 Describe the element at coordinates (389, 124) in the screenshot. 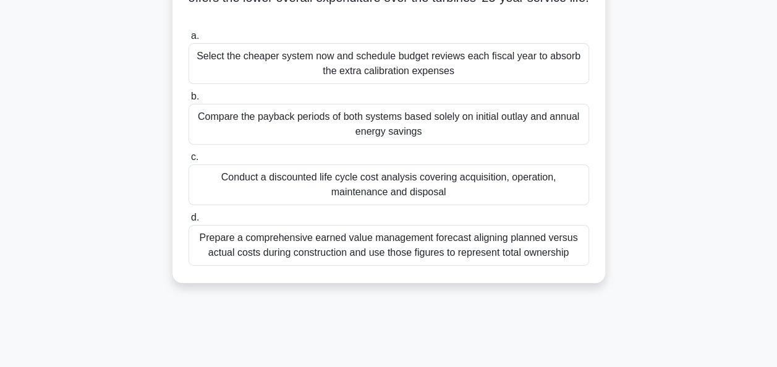

I see `div: Compare the payback periods of both systems based solely on initial outlay and annual energy savings` at that location.